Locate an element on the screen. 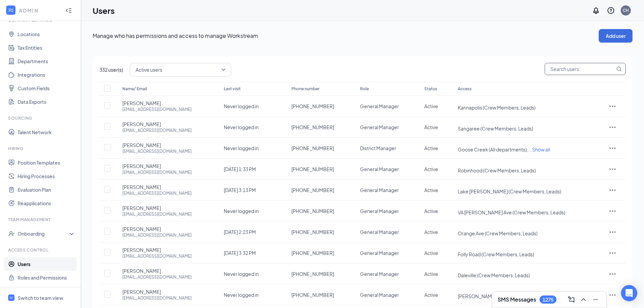  svg: Minimize is located at coordinates (595, 299).